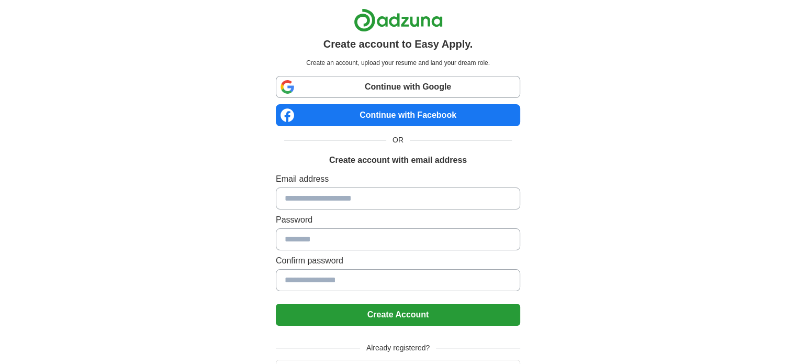 The width and height of the screenshot is (796, 364). What do you see at coordinates (398, 261) in the screenshot?
I see `label: Confirm password` at bounding box center [398, 261].